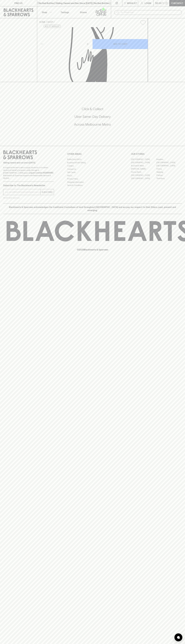  Describe the element at coordinates (178, 3) in the screenshot. I see `p: Checkout` at that location.